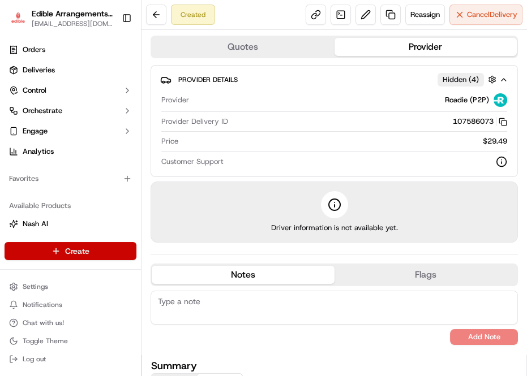 This screenshot has width=527, height=376. I want to click on span: Provider, so click(175, 100).